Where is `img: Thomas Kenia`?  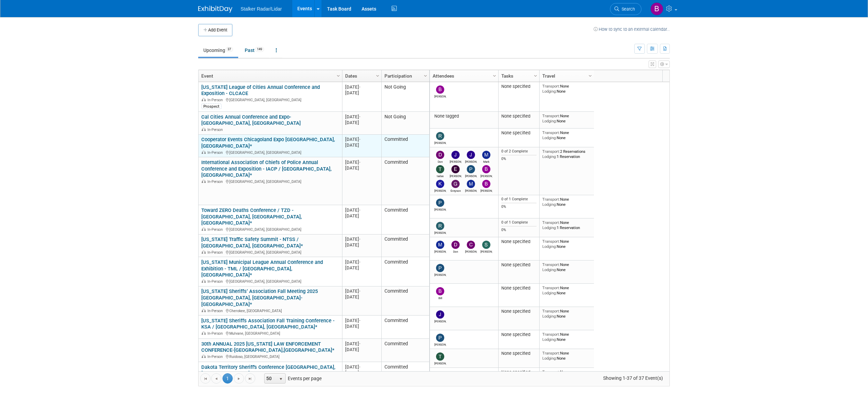 img: Thomas Kenia is located at coordinates (440, 356).